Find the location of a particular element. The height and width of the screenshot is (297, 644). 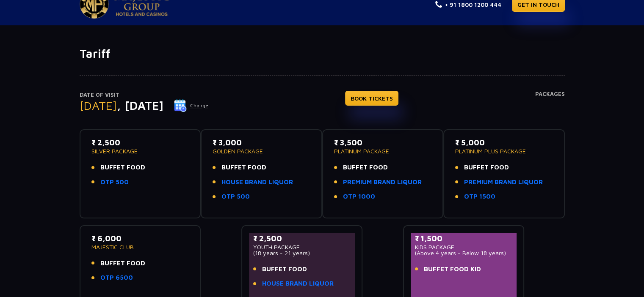

a: OTP 6500 is located at coordinates (116, 278).